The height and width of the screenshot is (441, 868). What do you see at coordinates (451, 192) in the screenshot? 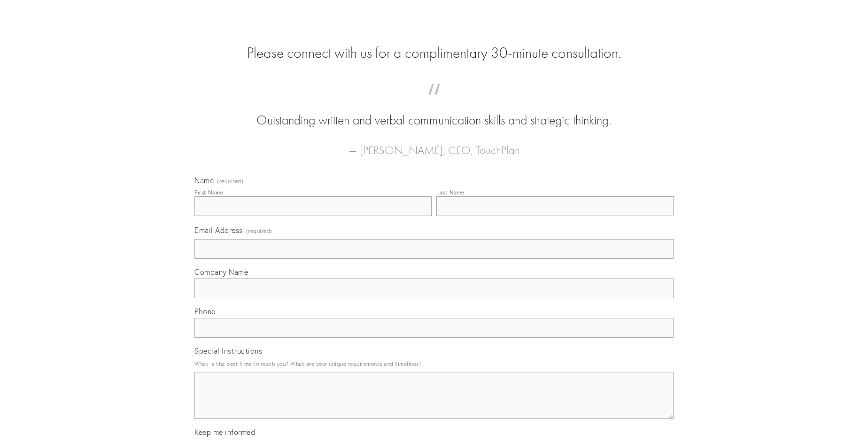
I see `div: Last Name` at bounding box center [451, 192].